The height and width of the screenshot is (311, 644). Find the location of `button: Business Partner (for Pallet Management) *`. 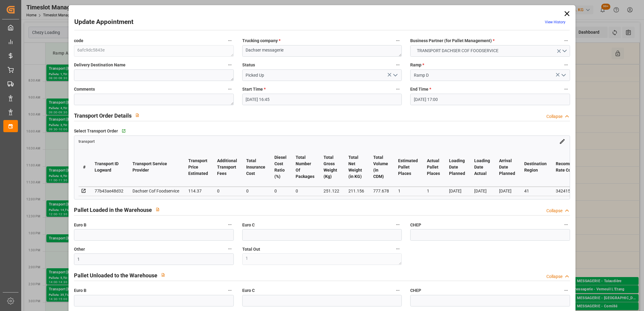

button: Business Partner (for Pallet Management) * is located at coordinates (565, 41).